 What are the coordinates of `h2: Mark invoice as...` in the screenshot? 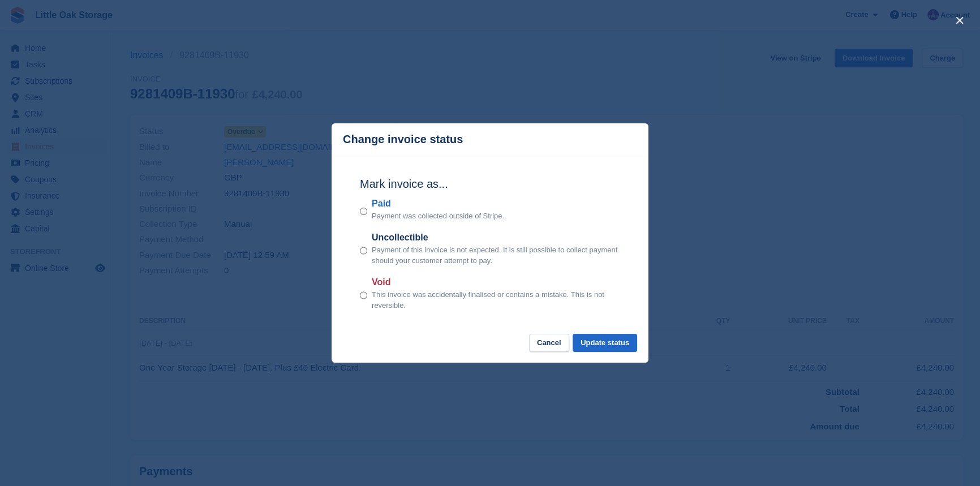 It's located at (490, 184).